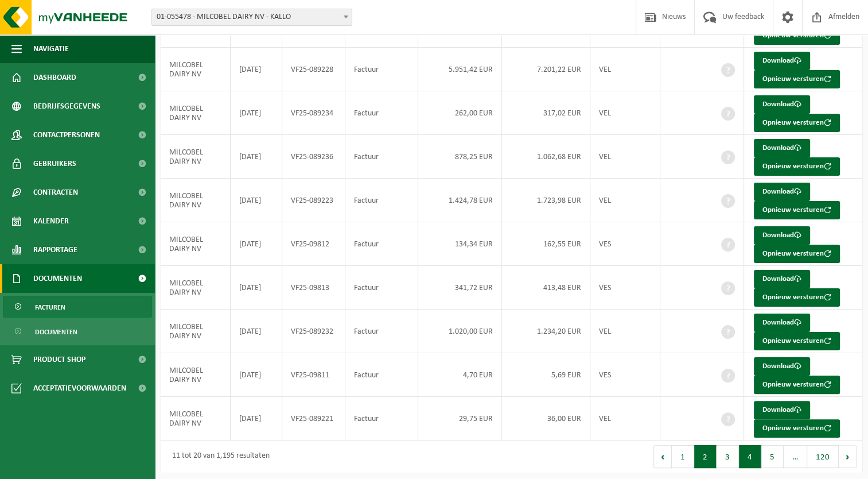 The height and width of the screenshot is (479, 868). Describe the element at coordinates (313, 113) in the screenshot. I see `td: VF25-089234` at that location.